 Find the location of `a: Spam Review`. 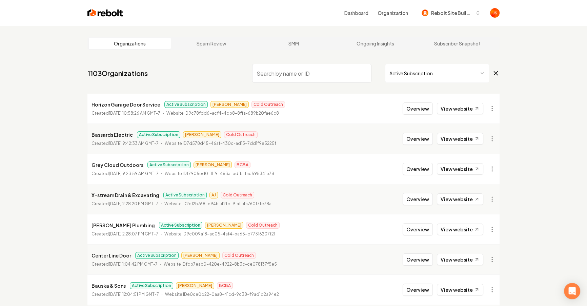

a: Spam Review is located at coordinates (212, 43).